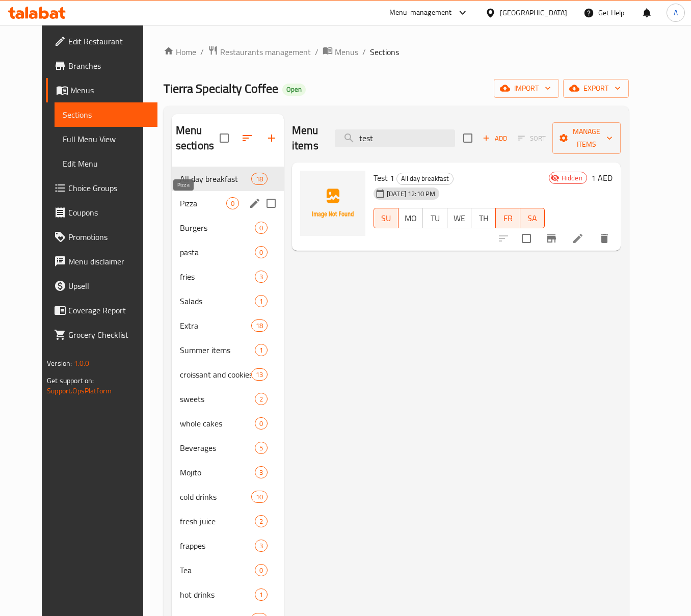  Describe the element at coordinates (526, 88) in the screenshot. I see `button: import` at that location.